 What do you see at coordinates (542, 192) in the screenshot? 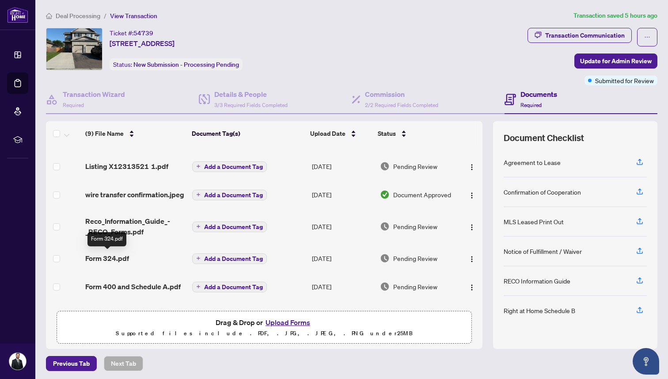
I see `div: Confirmation of Cooperation` at bounding box center [542, 192].